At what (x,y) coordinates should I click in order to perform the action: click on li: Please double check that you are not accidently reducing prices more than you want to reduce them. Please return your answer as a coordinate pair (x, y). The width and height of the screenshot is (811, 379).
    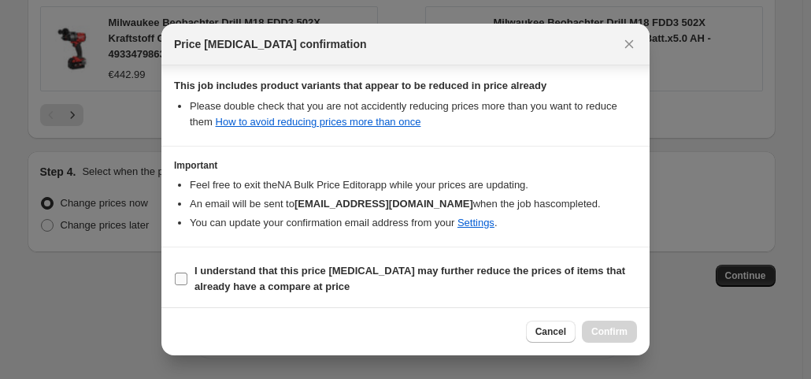
    Looking at the image, I should click on (414, 114).